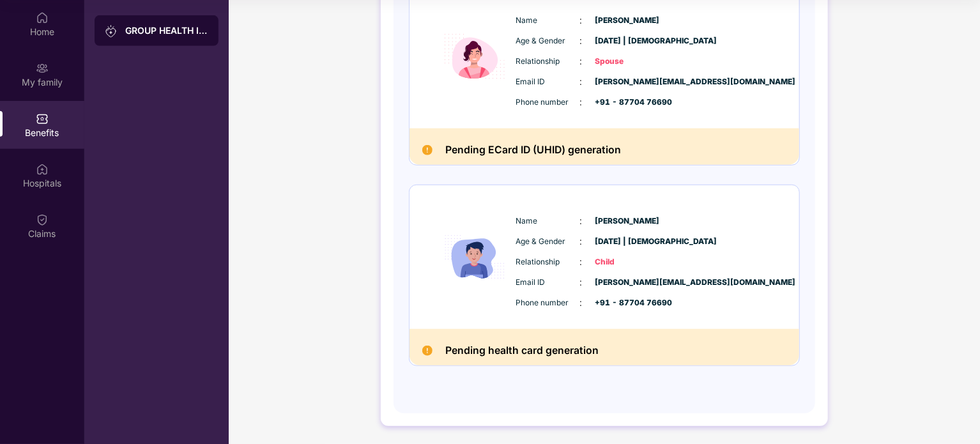 This screenshot has height=444, width=980. What do you see at coordinates (166, 31) in the screenshot?
I see `div: GROUP HEALTH INSURANCE` at bounding box center [166, 31].